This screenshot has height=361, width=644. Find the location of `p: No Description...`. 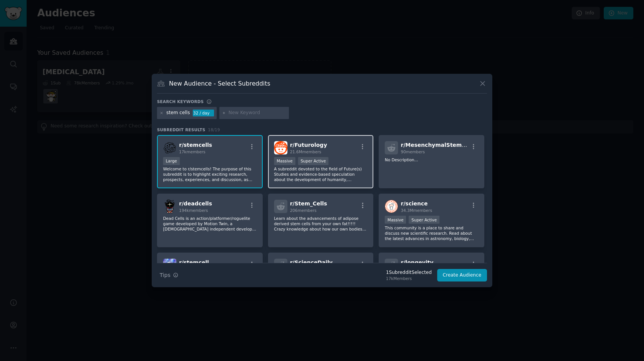

p: No Description... is located at coordinates (431, 160).